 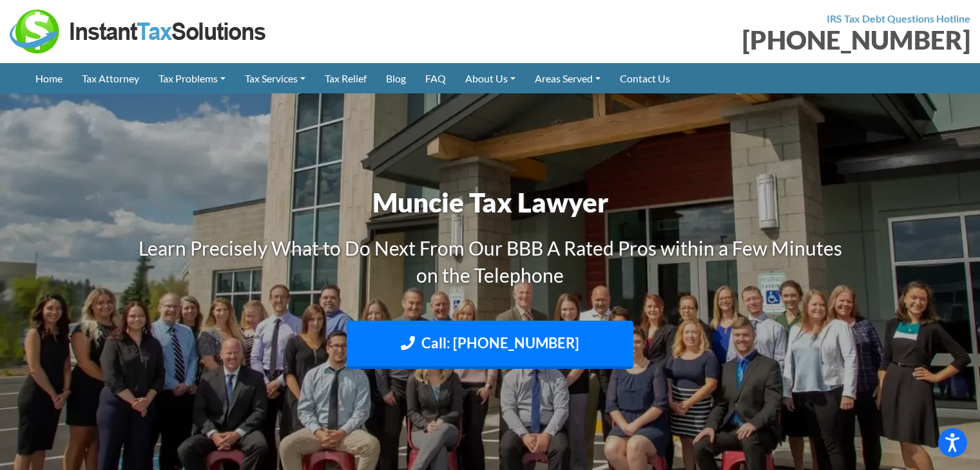 What do you see at coordinates (49, 78) in the screenshot?
I see `a: Home` at bounding box center [49, 78].